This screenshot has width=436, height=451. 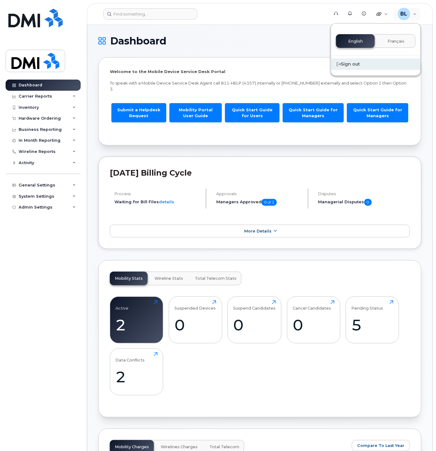 What do you see at coordinates (368, 305) in the screenshot?
I see `div: Pending Status` at bounding box center [368, 305].